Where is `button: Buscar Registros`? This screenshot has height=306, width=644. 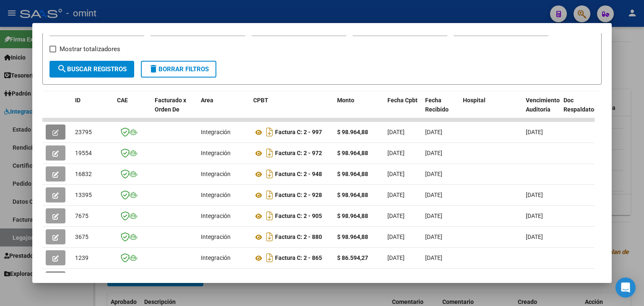 button: Buscar Registros is located at coordinates (92, 69).